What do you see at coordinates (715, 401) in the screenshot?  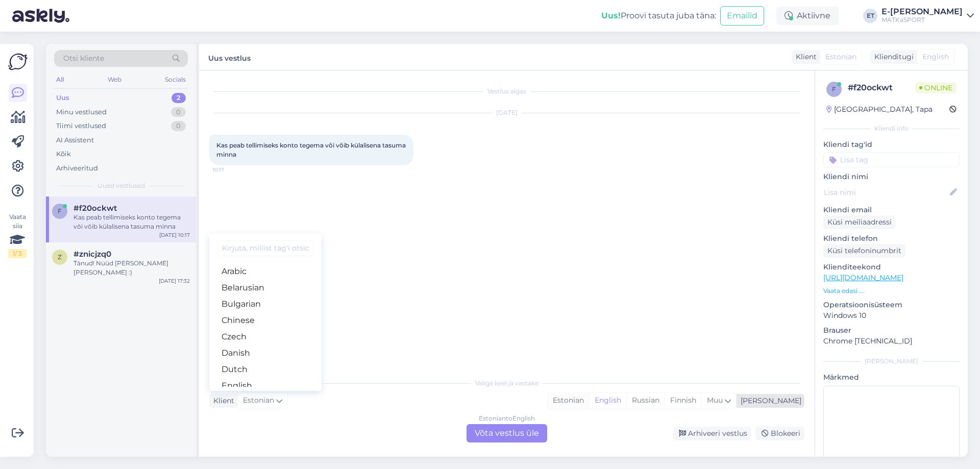 I see `span: Muu` at bounding box center [715, 401].